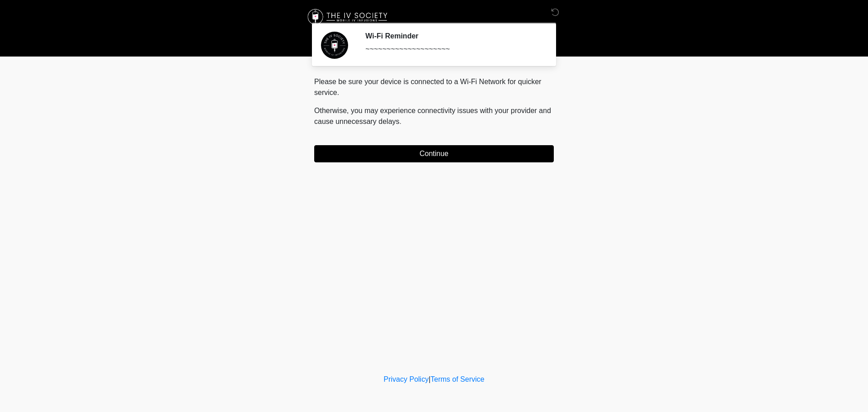 The height and width of the screenshot is (412, 868). I want to click on h2: Wi-Fi Reminder, so click(452, 36).